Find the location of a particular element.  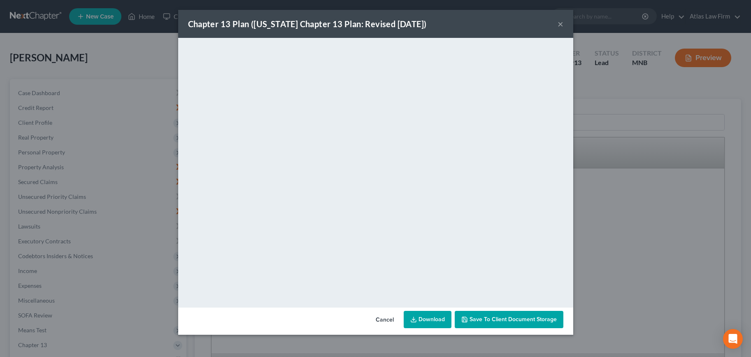

div: Open Intercom Messenger is located at coordinates (733, 339).